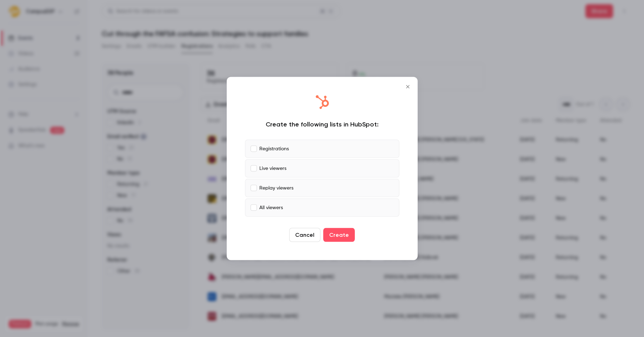 The width and height of the screenshot is (644, 337). What do you see at coordinates (271, 208) in the screenshot?
I see `p: All viewers` at bounding box center [271, 208].